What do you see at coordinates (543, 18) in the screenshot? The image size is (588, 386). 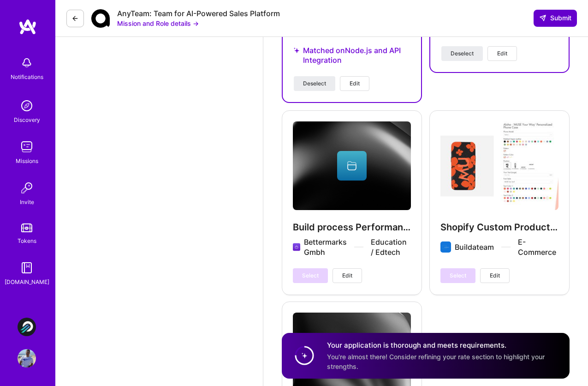 I see `i: icon SendLight` at bounding box center [543, 18].